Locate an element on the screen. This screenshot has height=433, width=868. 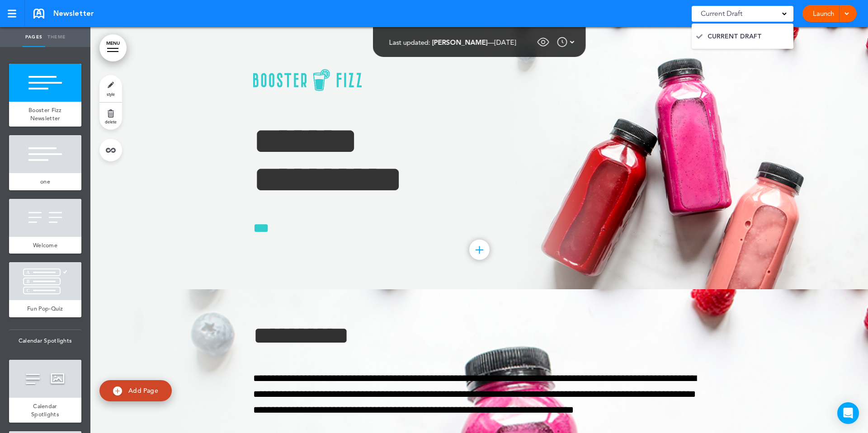
span: Newsletter is located at coordinates (73, 14).